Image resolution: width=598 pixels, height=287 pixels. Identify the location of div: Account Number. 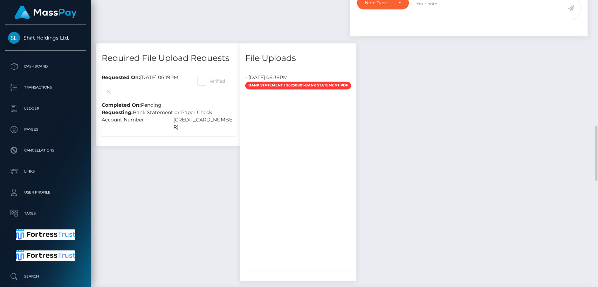
(132, 124).